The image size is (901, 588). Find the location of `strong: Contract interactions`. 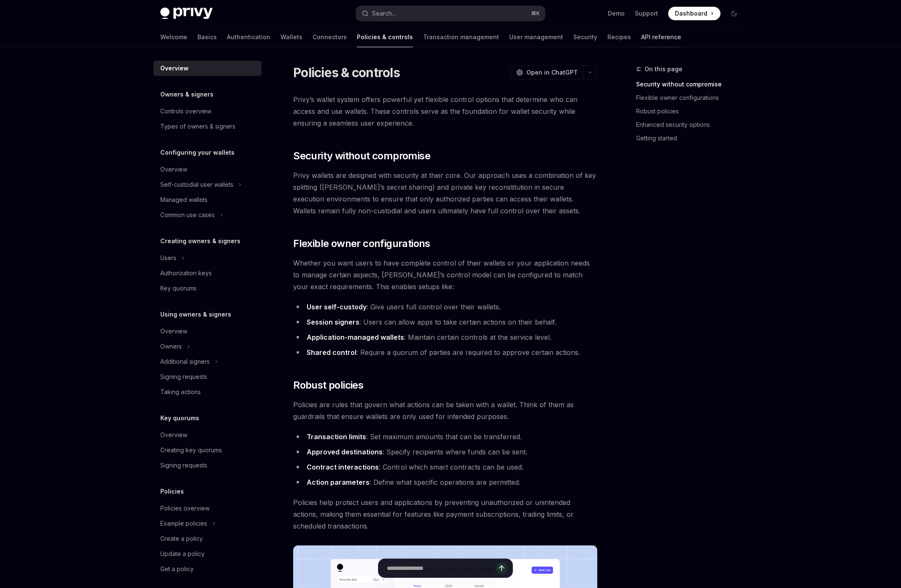

strong: Contract interactions is located at coordinates (343, 467).